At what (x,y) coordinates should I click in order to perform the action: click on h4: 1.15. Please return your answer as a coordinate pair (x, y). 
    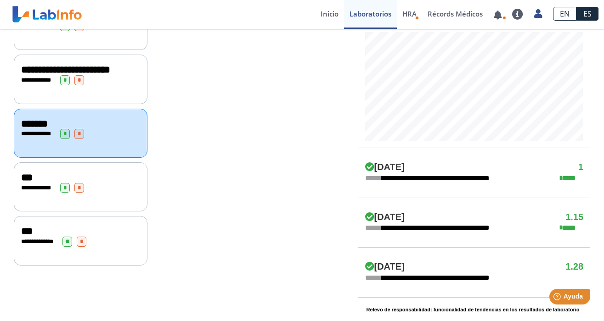
    Looking at the image, I should click on (574, 218).